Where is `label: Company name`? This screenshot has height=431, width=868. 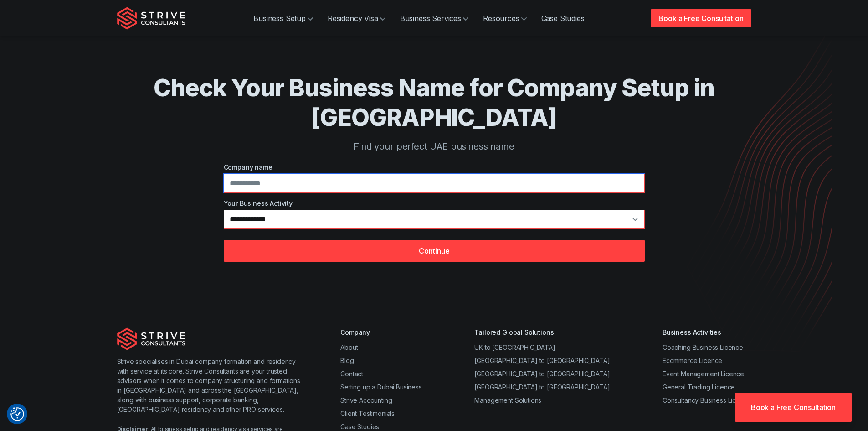
label: Company name is located at coordinates (434, 167).